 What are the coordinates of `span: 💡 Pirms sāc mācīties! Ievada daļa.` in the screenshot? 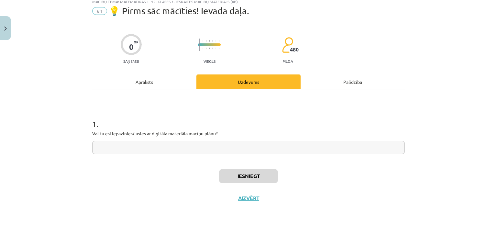 It's located at (179, 11).